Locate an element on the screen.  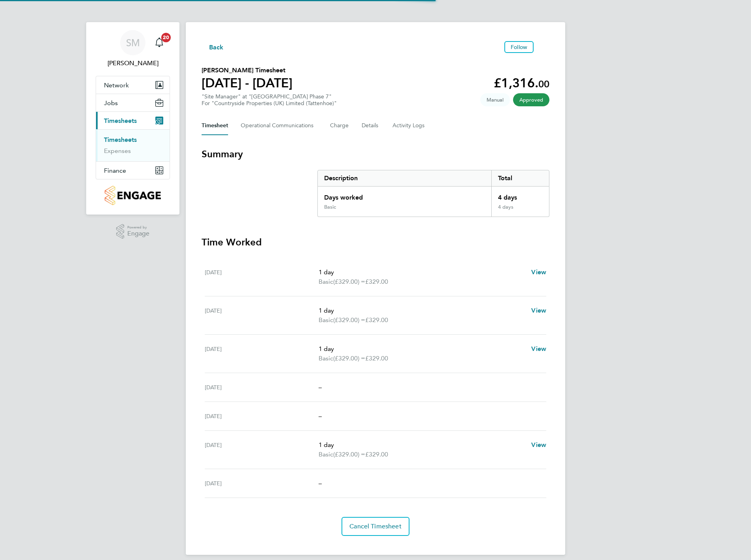
button: Finance is located at coordinates (133, 170).